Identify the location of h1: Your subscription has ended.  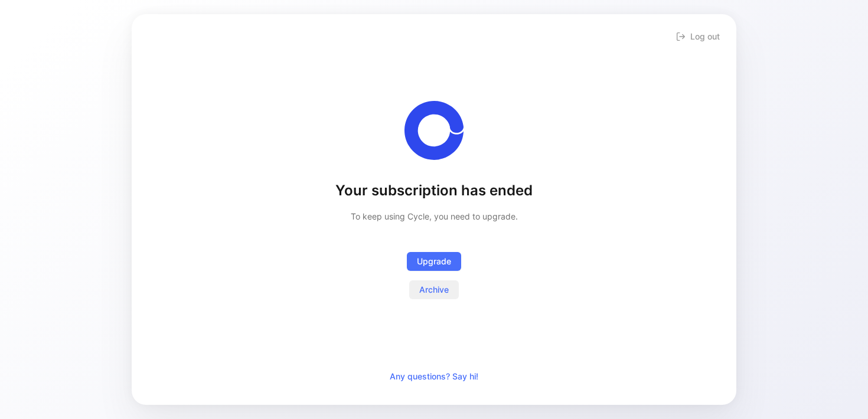
(434, 191).